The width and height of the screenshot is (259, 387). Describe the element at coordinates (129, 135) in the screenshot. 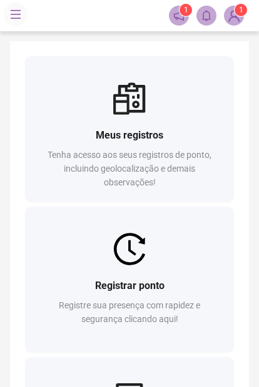

I see `span: Meus registros` at that location.